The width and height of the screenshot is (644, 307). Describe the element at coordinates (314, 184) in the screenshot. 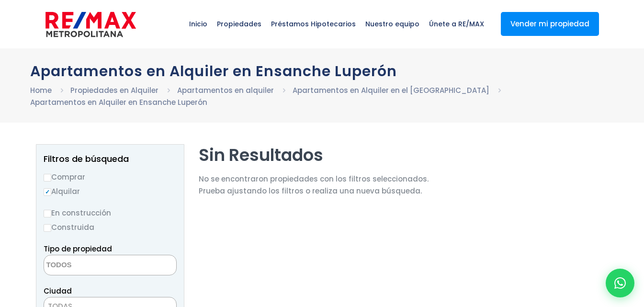

I see `p: No se encontraron propiedades con los filtros seleccionados. Prueba ajustando los filtros o reali...` at that location.